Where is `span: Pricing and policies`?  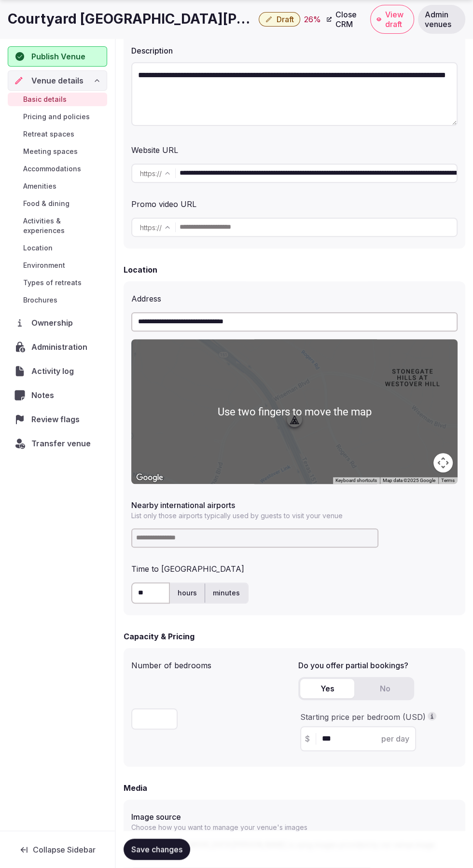
span: Pricing and policies is located at coordinates (57, 116).